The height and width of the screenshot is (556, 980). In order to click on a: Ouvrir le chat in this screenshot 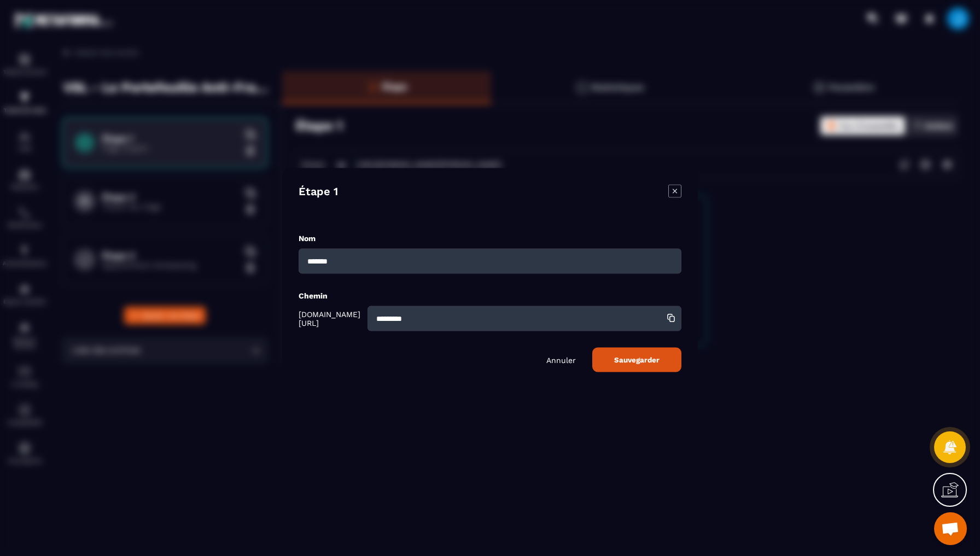, I will do `click(950, 529)`.